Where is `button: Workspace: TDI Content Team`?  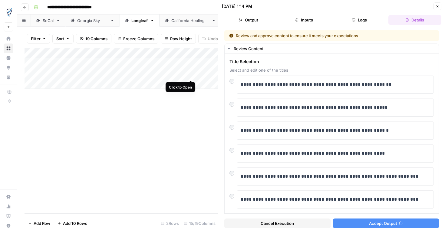
button: Workspace: TDI Content Team is located at coordinates (8, 12).